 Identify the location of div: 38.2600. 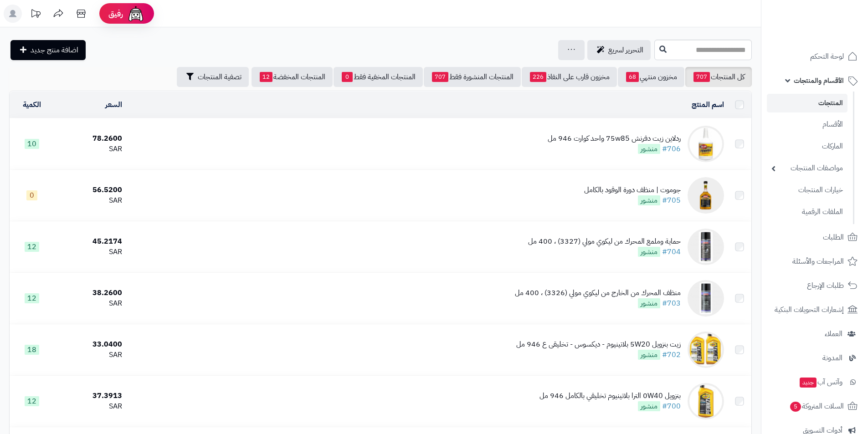
(90, 293).